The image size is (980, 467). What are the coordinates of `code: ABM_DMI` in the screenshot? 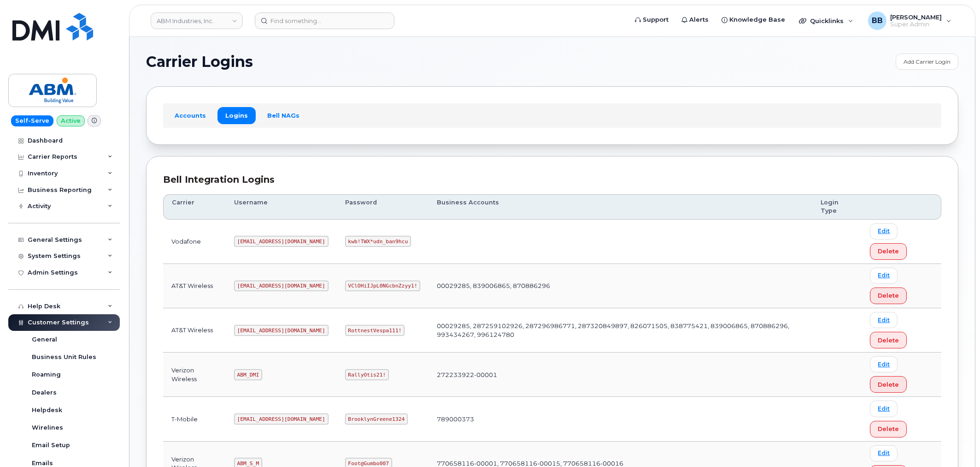 It's located at (248, 375).